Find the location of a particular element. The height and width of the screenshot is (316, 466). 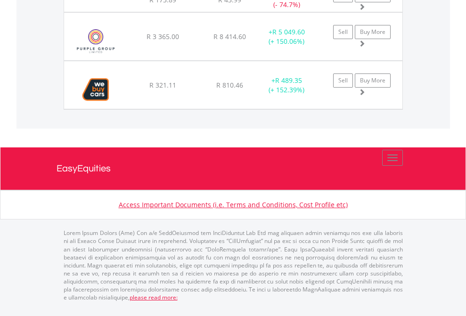

span: R 321.11 is located at coordinates (162, 85).